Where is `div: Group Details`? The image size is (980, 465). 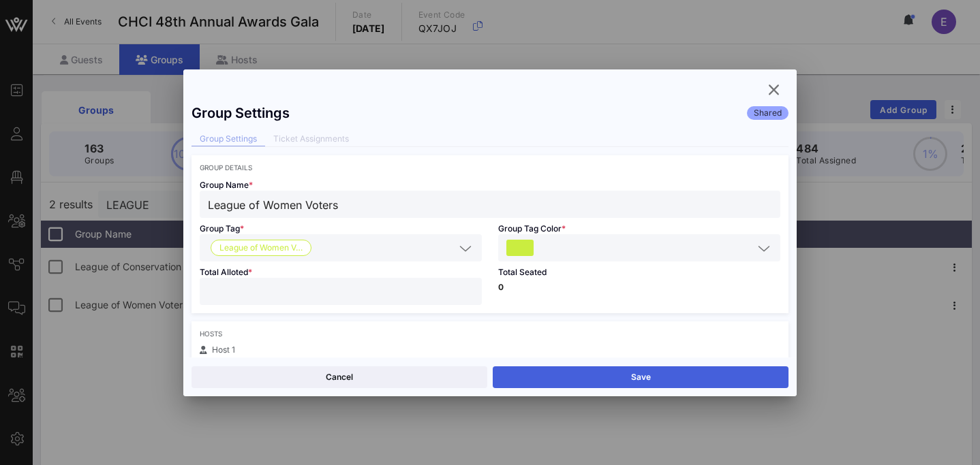
div: Group Details is located at coordinates (490, 167).